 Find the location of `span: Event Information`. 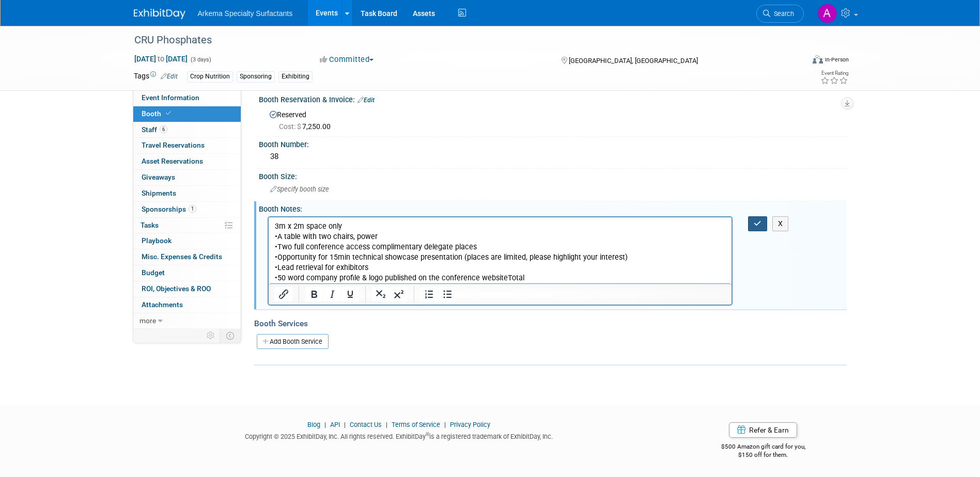

span: Event Information is located at coordinates (171, 97).